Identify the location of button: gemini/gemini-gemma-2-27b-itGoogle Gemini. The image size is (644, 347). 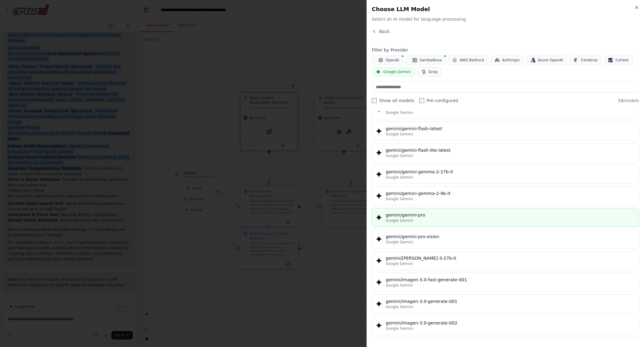
(505, 174).